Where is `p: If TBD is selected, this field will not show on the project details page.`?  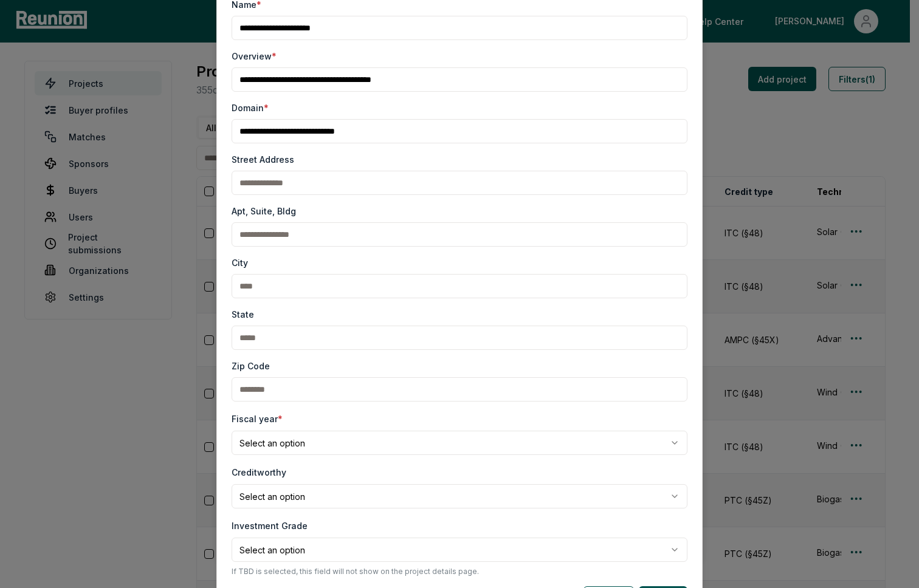 p: If TBD is selected, this field will not show on the project details page. is located at coordinates (460, 571).